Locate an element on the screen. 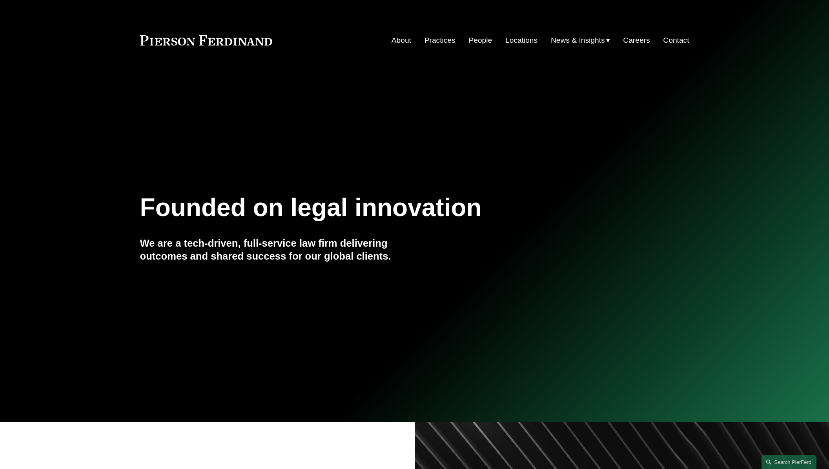 Image resolution: width=829 pixels, height=469 pixels. h4: We are a tech-driven, full-service law firm delivering outcomes and shared success for our global... is located at coordinates (277, 250).